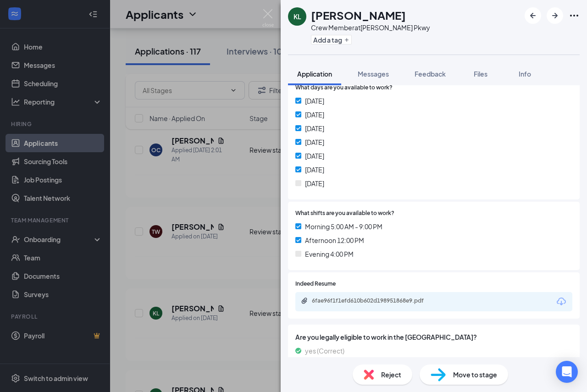 This screenshot has height=392, width=587. Describe the element at coordinates (329, 254) in the screenshot. I see `span: Evening 4:00 PM` at that location.